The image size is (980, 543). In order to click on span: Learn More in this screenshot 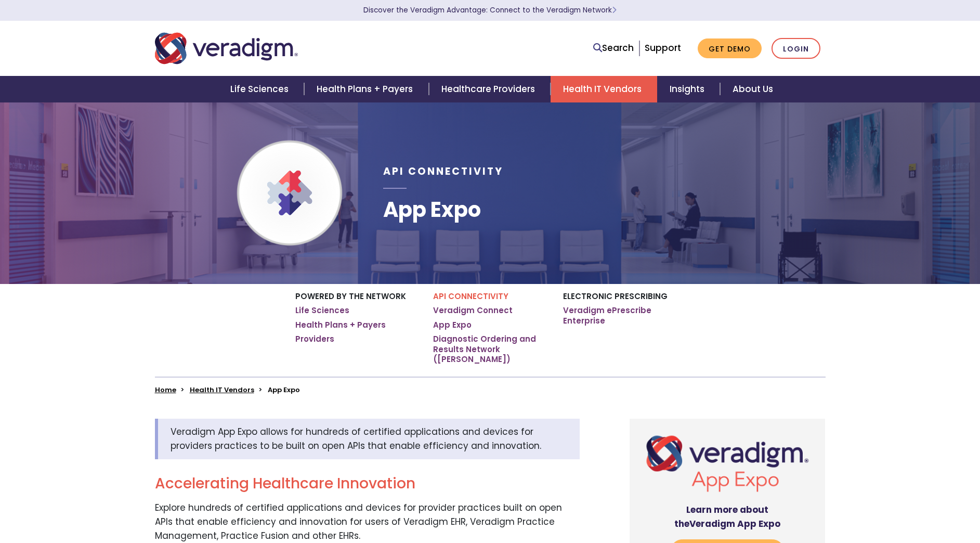, I will do `click(614, 10)`.